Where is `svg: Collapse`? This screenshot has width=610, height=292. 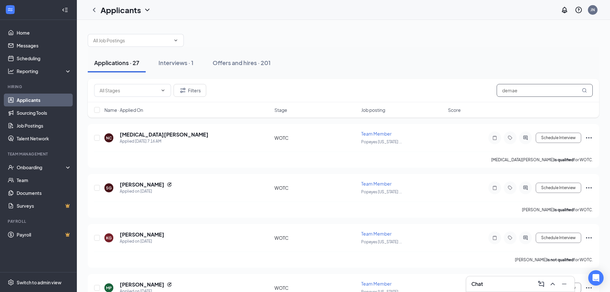 svg: Collapse is located at coordinates (65, 10).